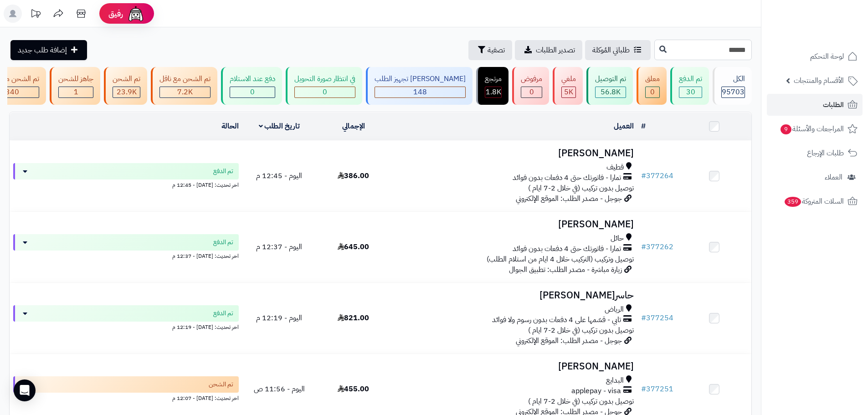 The image size is (868, 415). Describe the element at coordinates (230, 126) in the screenshot. I see `a: الحالة` at that location.